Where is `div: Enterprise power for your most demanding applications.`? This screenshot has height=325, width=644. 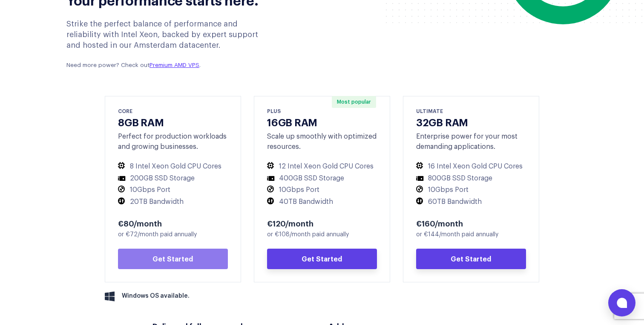
div: Enterprise power for your most demanding applications. is located at coordinates (471, 142).